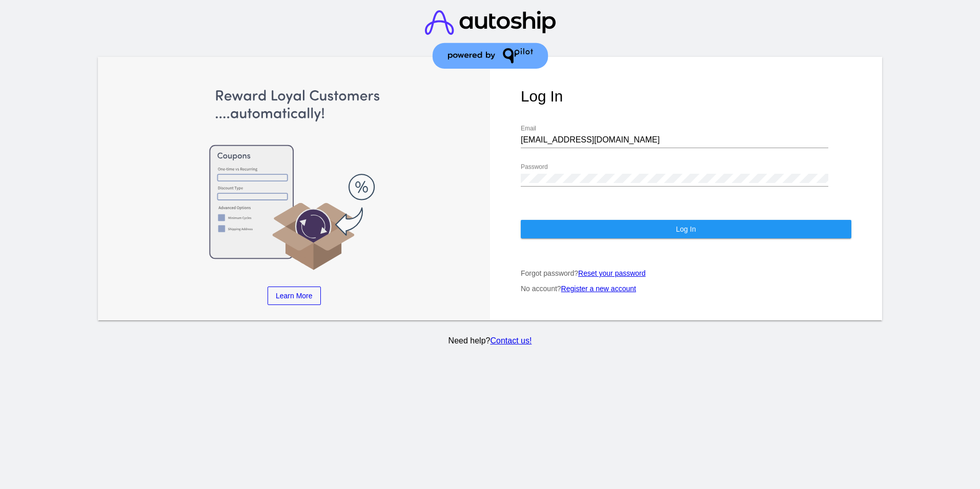 The height and width of the screenshot is (489, 980). Describe the element at coordinates (294, 295) in the screenshot. I see `span: Learn More` at that location.